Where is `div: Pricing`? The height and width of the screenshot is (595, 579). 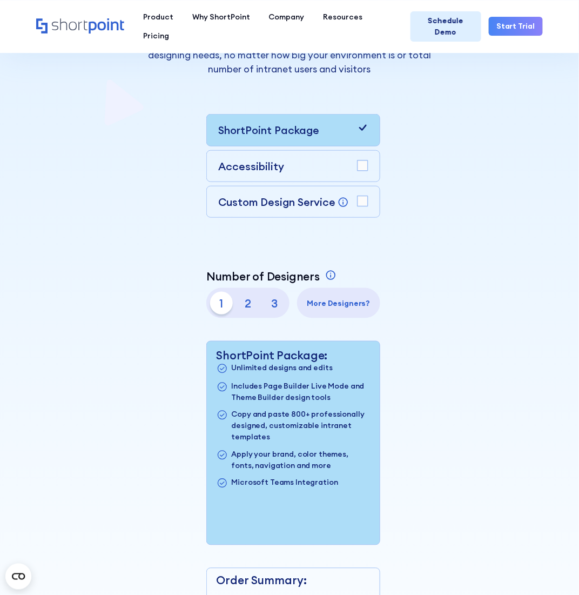 div: Pricing is located at coordinates (156, 36).